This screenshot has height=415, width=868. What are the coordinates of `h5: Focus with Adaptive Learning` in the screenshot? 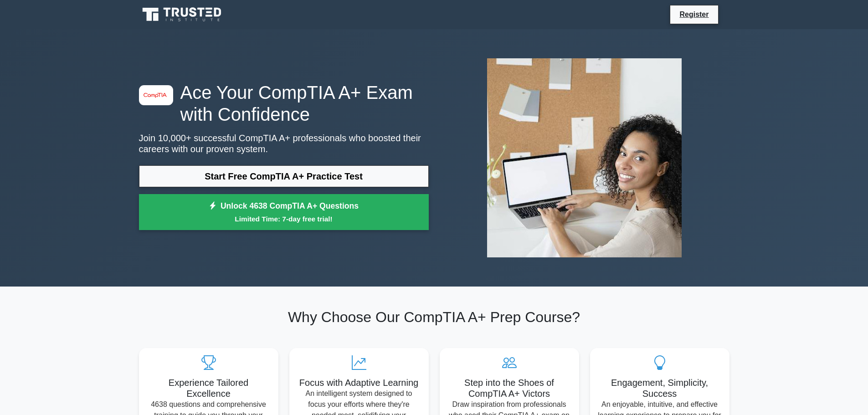 It's located at (359, 383).